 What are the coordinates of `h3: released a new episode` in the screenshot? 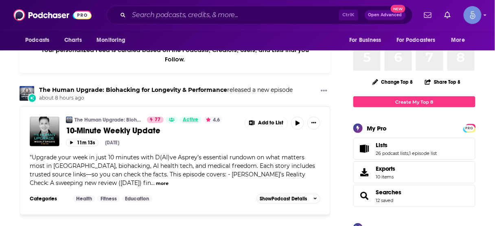 It's located at (166, 90).